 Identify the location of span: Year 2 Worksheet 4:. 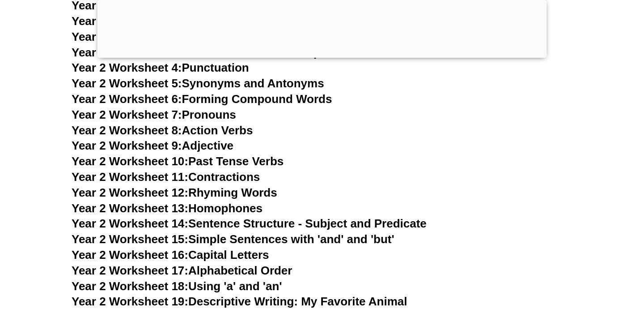
(127, 67).